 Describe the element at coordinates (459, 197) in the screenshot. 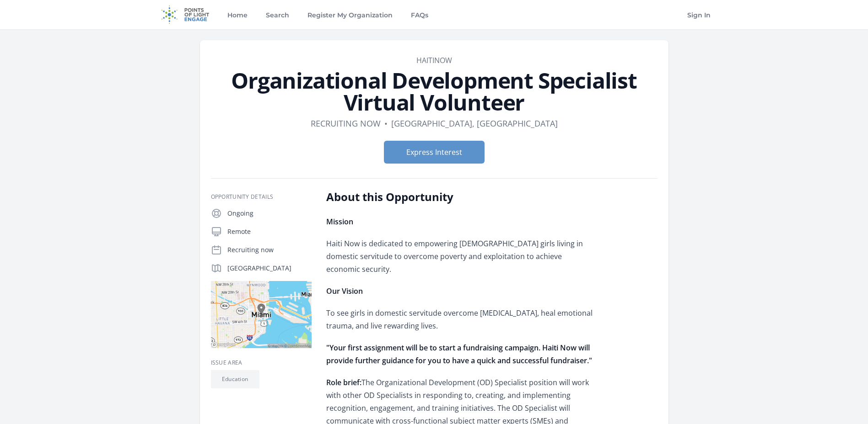

I see `h2: About this Opportunity` at that location.